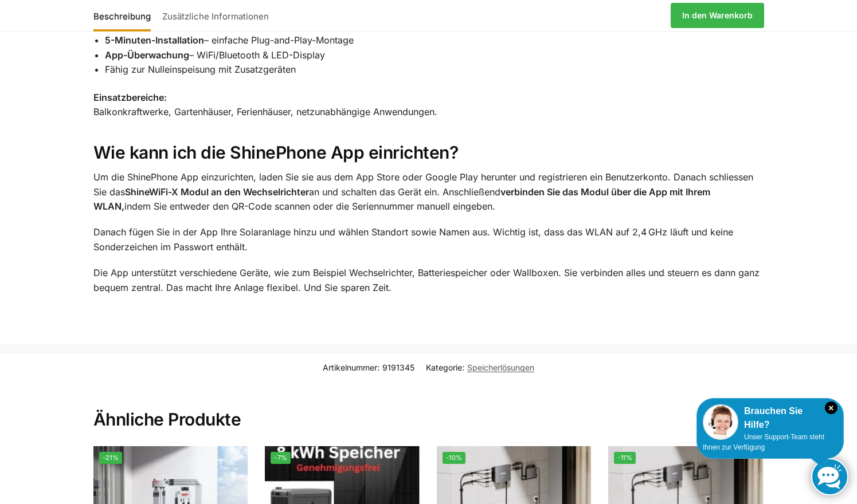 The height and width of the screenshot is (504, 857). What do you see at coordinates (429, 406) in the screenshot?
I see `h2: Ähnliche Produkte` at bounding box center [429, 406].